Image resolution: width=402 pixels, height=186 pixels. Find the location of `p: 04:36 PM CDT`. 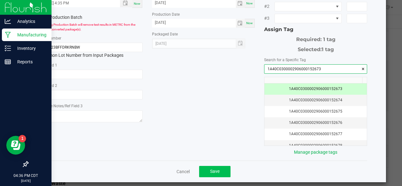

p: 04:36 PM CDT is located at coordinates (26, 176).